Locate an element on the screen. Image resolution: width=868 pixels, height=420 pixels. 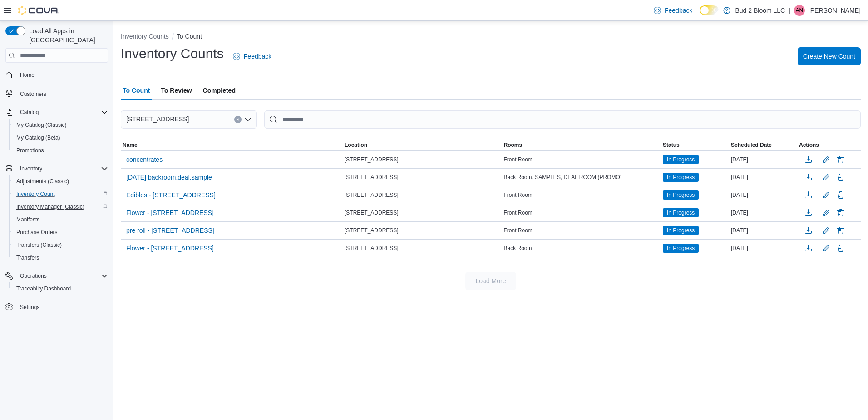
span: Completed is located at coordinates (219, 91).